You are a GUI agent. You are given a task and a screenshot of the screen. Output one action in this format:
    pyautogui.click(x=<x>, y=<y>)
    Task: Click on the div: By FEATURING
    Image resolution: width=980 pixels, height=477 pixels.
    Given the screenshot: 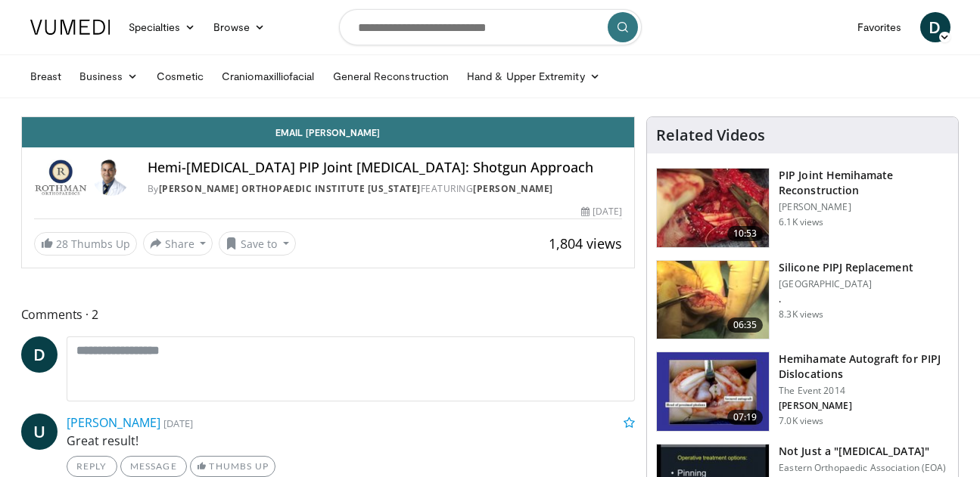 What is the action you would take?
    pyautogui.click(x=385, y=189)
    